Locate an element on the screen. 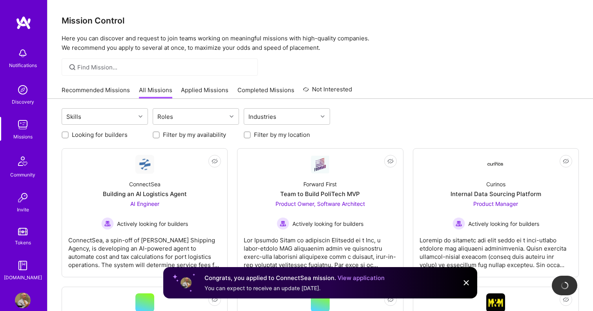  div: Roles is located at coordinates (165, 117).